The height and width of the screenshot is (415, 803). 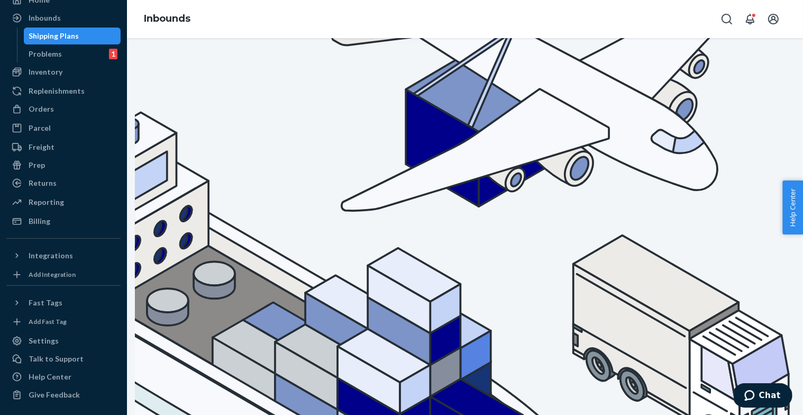 I want to click on a: Shipping Plans, so click(x=72, y=36).